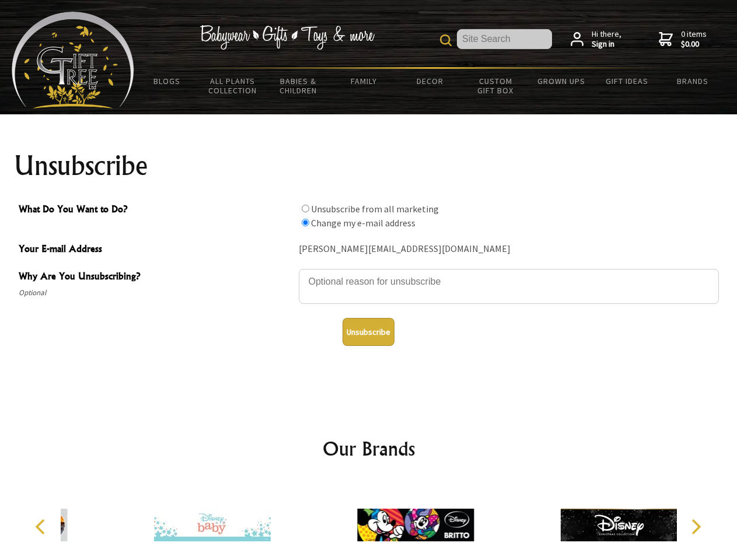  What do you see at coordinates (298, 86) in the screenshot?
I see `a: Babies & Children` at bounding box center [298, 86].